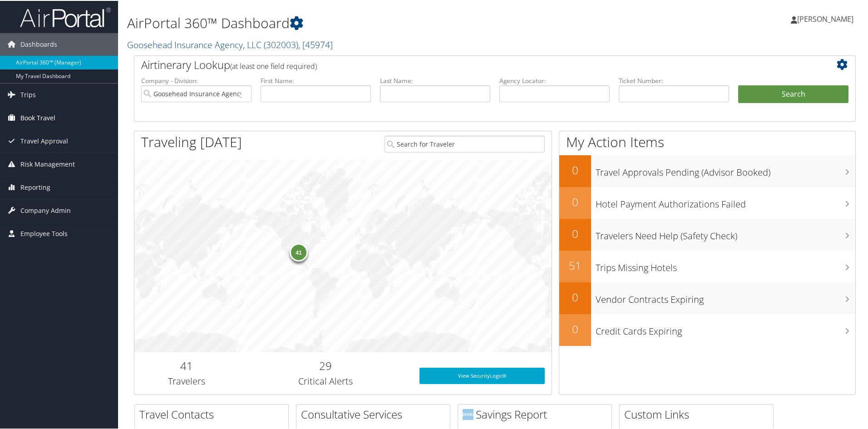  What do you see at coordinates (793, 93) in the screenshot?
I see `button: Search` at bounding box center [793, 93].